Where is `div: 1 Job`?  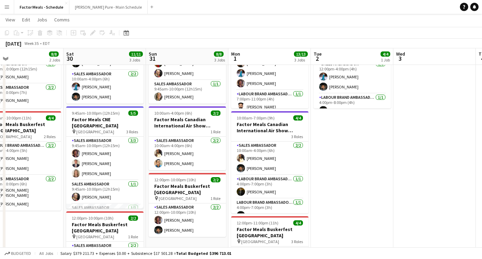
div: 1 Job is located at coordinates (385, 60).